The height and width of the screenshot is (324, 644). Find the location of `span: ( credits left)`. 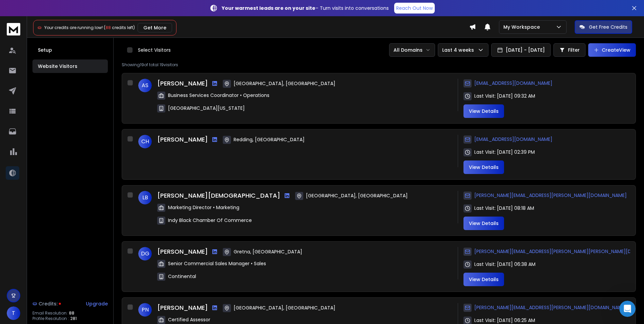

span: ( credits left) is located at coordinates (119, 27).